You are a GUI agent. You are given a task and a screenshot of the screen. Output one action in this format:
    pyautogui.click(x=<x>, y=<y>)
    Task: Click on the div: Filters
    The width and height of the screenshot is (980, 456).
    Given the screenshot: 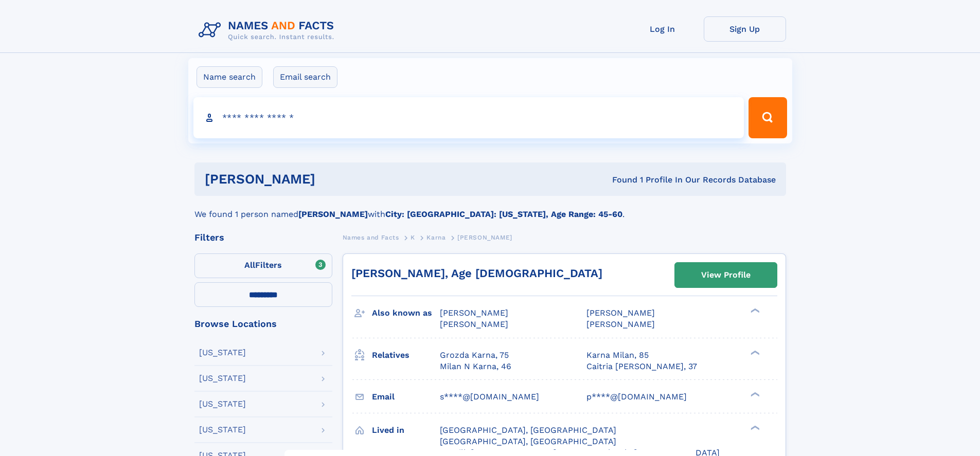 What is the action you would take?
    pyautogui.click(x=264, y=238)
    